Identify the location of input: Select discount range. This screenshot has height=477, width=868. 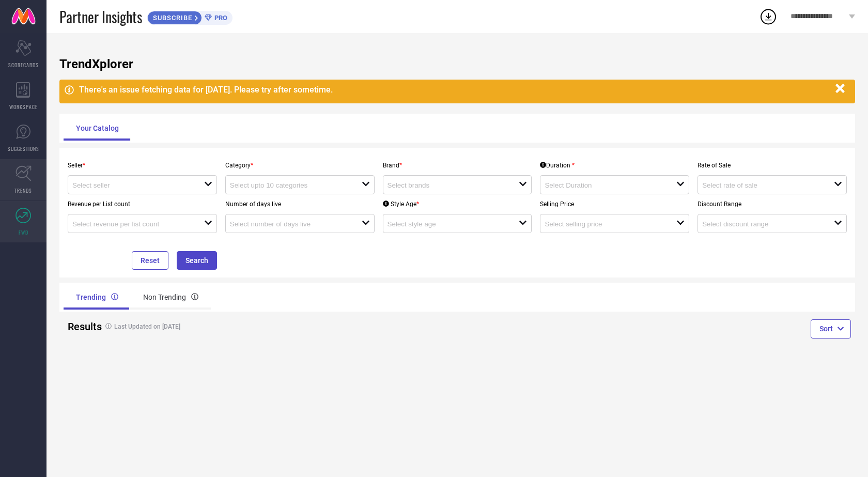
(762, 224).